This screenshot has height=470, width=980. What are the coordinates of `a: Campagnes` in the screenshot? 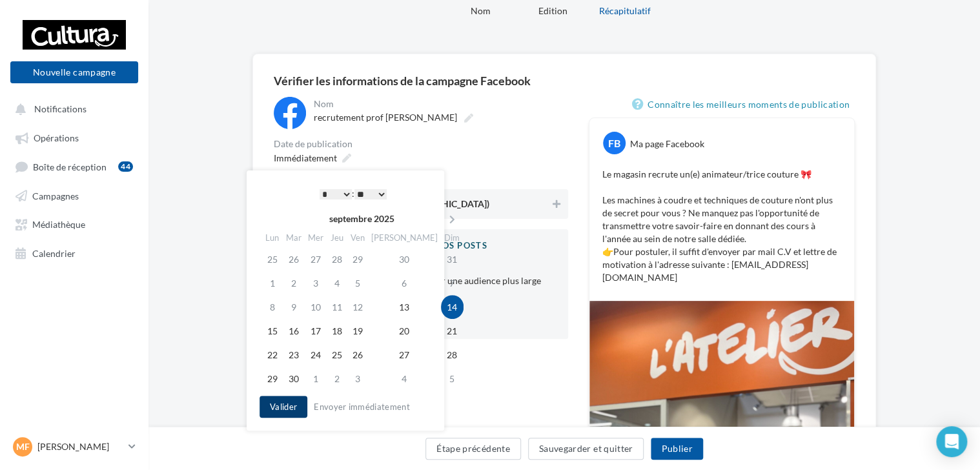 It's located at (74, 195).